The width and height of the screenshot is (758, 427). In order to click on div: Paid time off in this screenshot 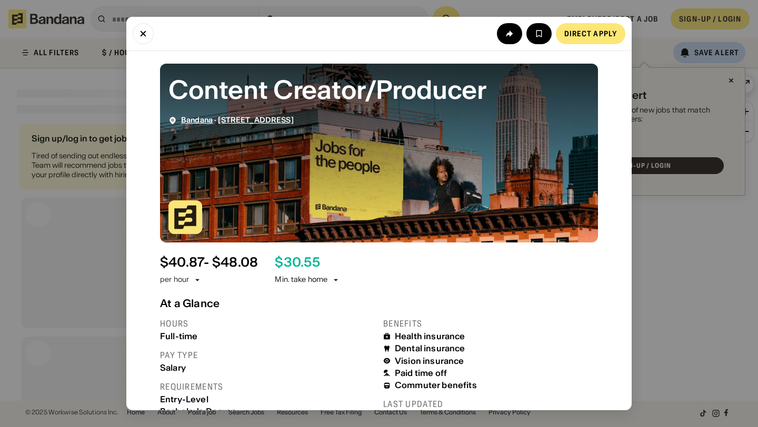, I will do `click(420, 373)`.